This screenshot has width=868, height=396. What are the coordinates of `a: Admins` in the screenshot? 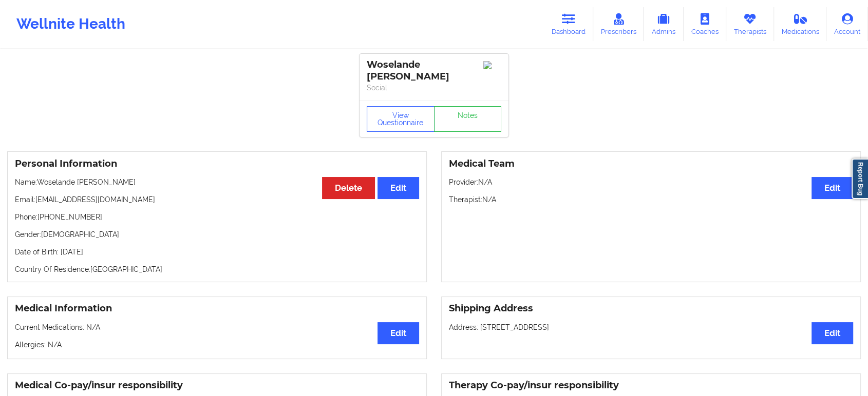 It's located at (664, 24).